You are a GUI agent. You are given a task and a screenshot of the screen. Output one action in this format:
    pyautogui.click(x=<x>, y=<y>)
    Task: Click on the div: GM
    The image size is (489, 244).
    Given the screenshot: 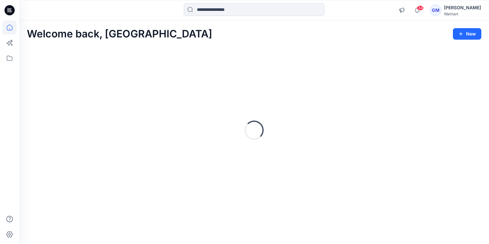 What is the action you would take?
    pyautogui.click(x=436, y=10)
    